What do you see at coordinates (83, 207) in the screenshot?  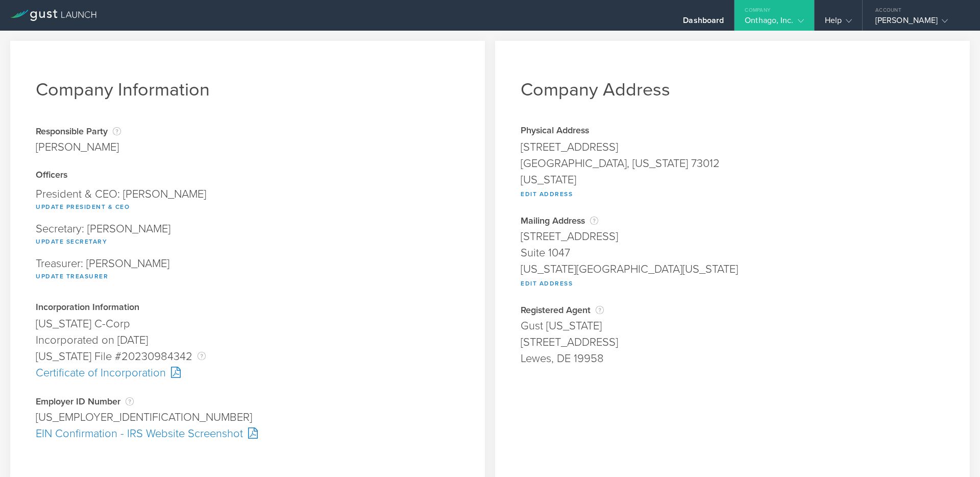 I see `button: Update President & CEO` at bounding box center [83, 207].